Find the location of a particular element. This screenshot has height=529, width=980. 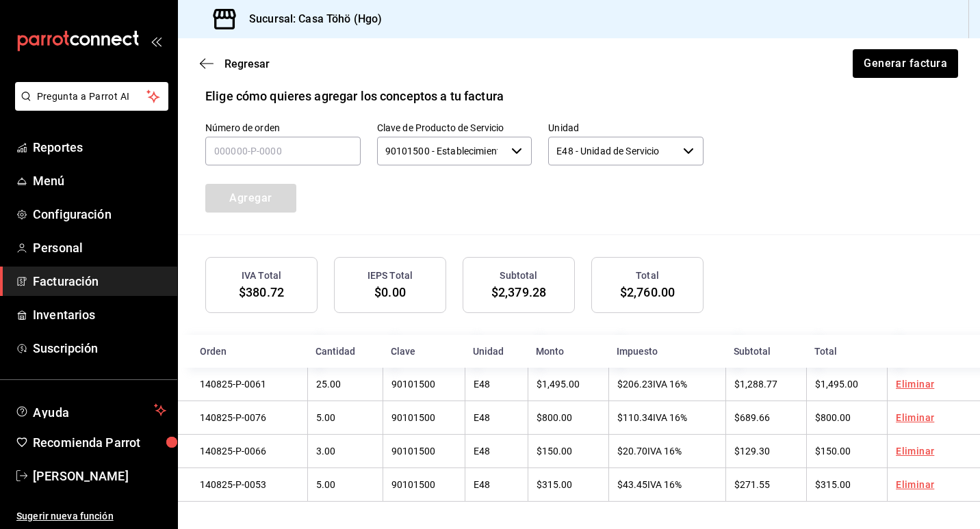

span: $689.66 is located at coordinates (752, 418).